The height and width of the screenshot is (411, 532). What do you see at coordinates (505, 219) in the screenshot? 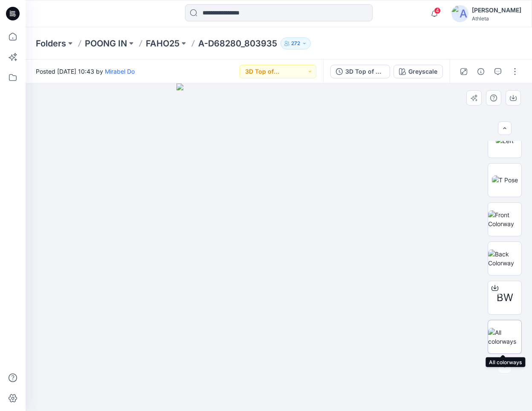
I see `img: Front Colorway` at bounding box center [505, 219].